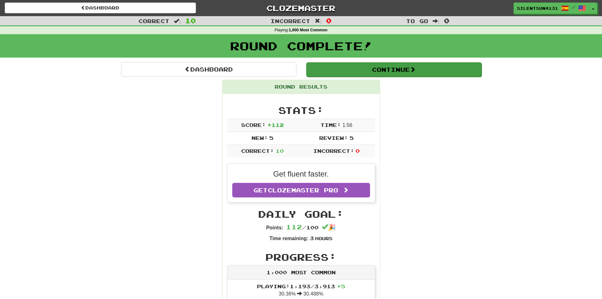  What do you see at coordinates (291, 21) in the screenshot?
I see `span: Incorrect` at bounding box center [291, 21].